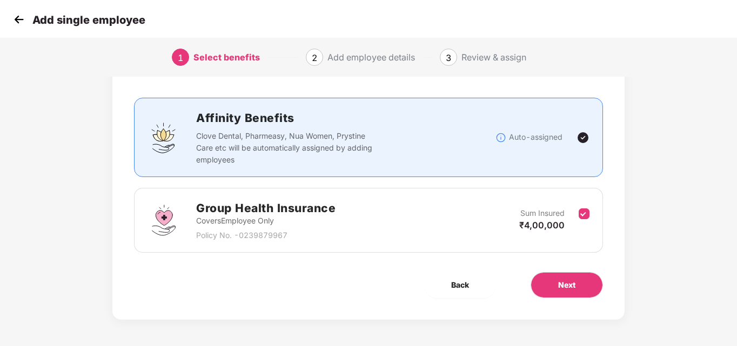  What do you see at coordinates (345, 118) in the screenshot?
I see `h2: Affinity Benefits` at bounding box center [345, 118].